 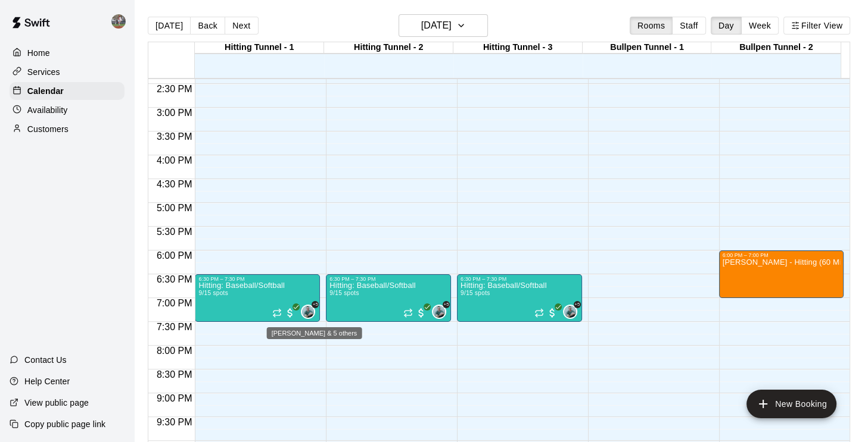 I want to click on a: Services, so click(x=67, y=72).